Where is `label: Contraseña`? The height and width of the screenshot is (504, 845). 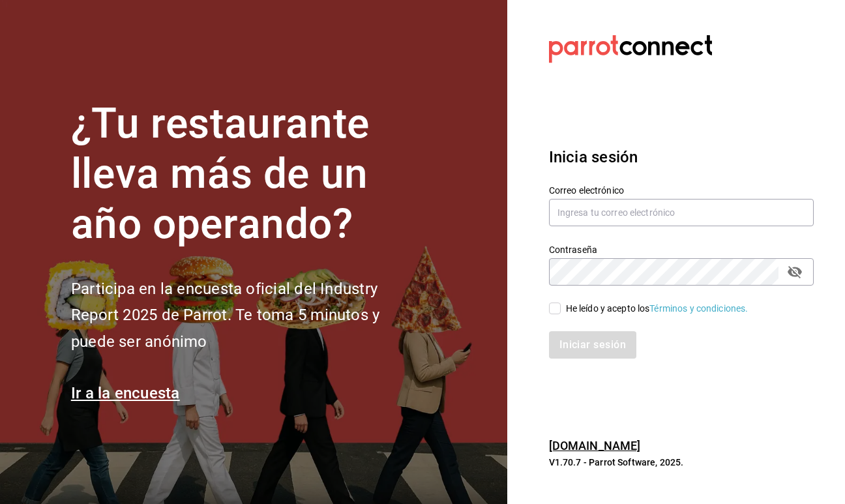 label: Contraseña is located at coordinates (682, 249).